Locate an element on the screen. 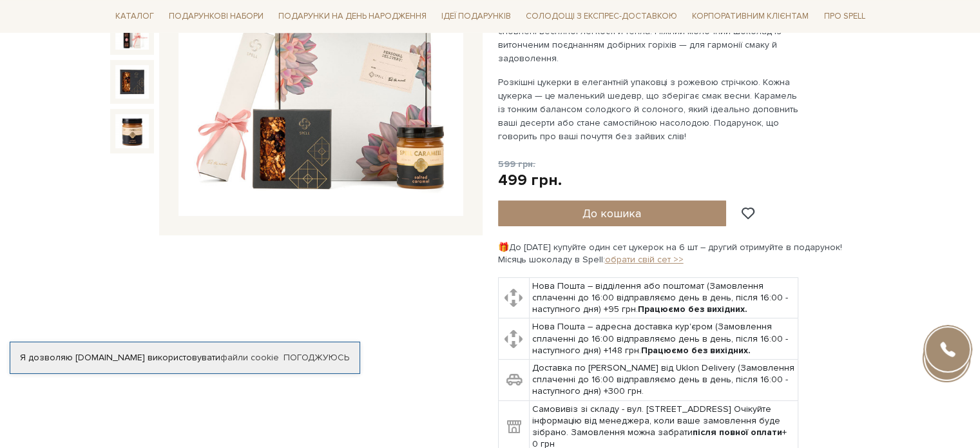  button: До кошика is located at coordinates (612, 213).